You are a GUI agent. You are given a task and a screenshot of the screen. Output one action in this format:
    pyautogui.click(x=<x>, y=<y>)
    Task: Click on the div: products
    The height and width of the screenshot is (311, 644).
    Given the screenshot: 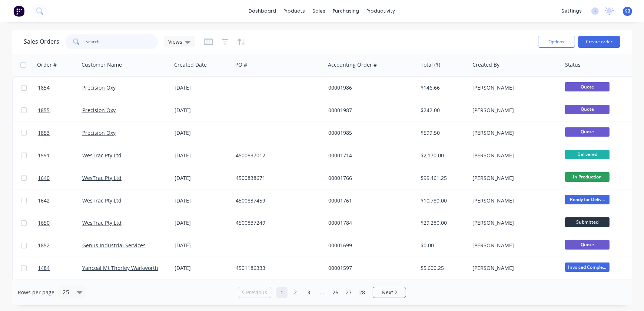 What is the action you would take?
    pyautogui.click(x=294, y=11)
    